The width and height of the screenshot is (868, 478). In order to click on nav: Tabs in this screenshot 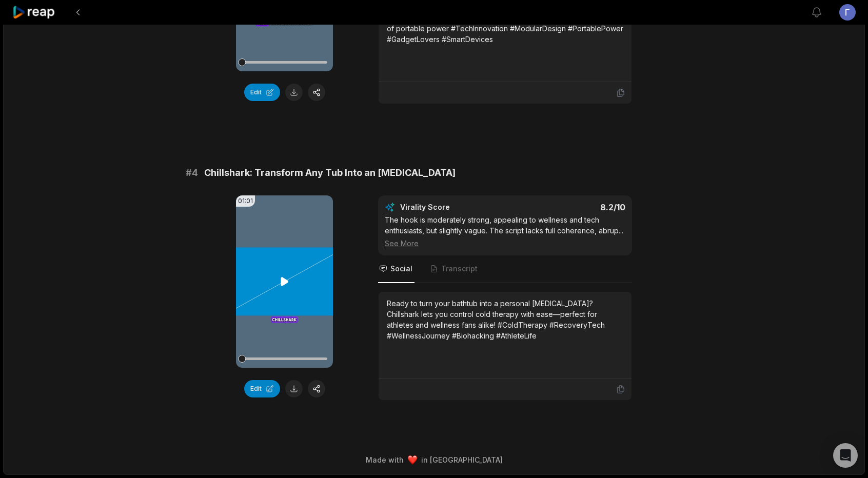, I will do `click(504, 269)`.